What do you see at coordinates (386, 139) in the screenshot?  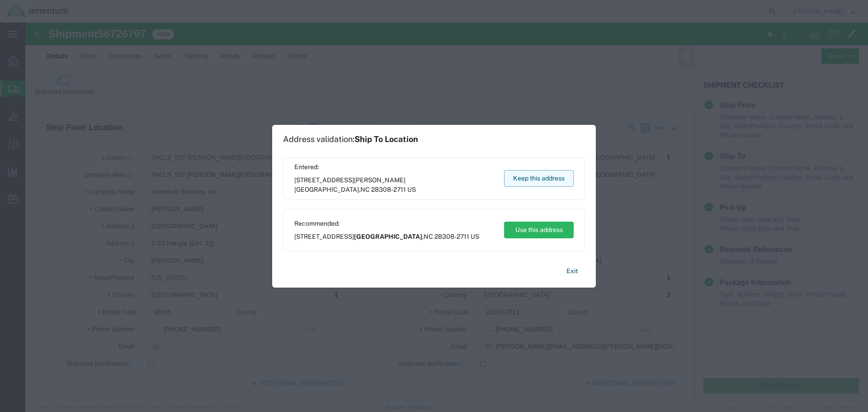 I see `span: Ship To Location` at bounding box center [386, 139].